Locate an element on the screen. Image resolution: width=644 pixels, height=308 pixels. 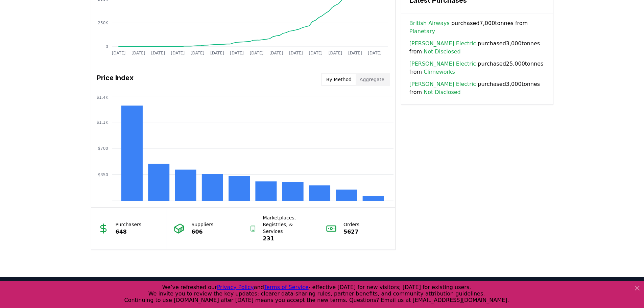
span: purchased 7,000 tonnes from is located at coordinates (477, 27).